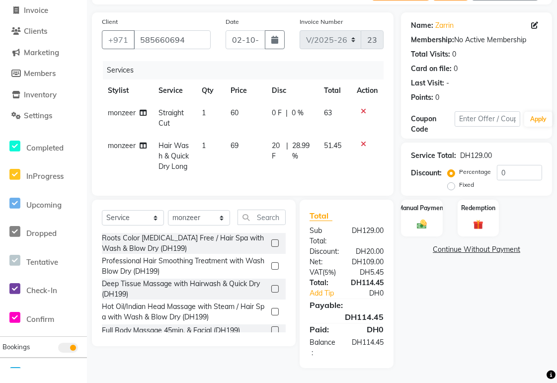  What do you see at coordinates (538, 119) in the screenshot?
I see `button: Apply` at bounding box center [538, 119].